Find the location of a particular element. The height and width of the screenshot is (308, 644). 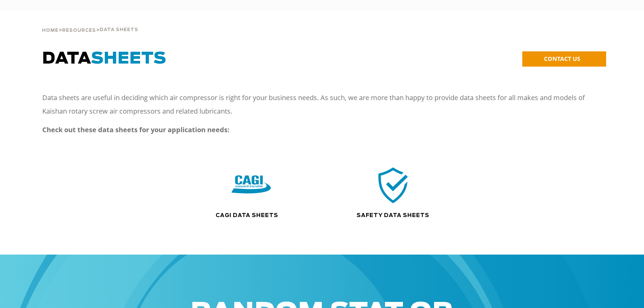

span: CONTACT US is located at coordinates (562, 58).